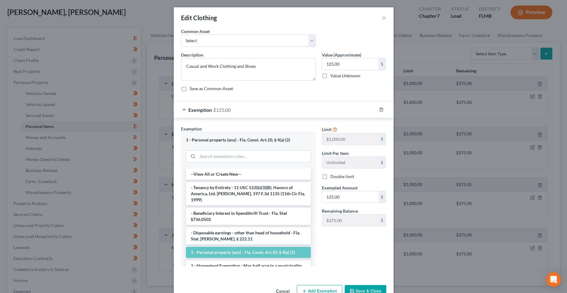  Describe the element at coordinates (342, 176) in the screenshot. I see `label: Double limit` at that location.